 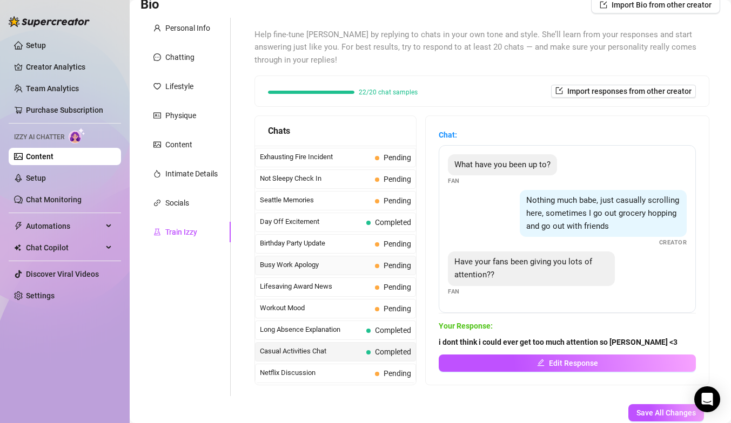 I want to click on div: Chatting, so click(x=180, y=57).